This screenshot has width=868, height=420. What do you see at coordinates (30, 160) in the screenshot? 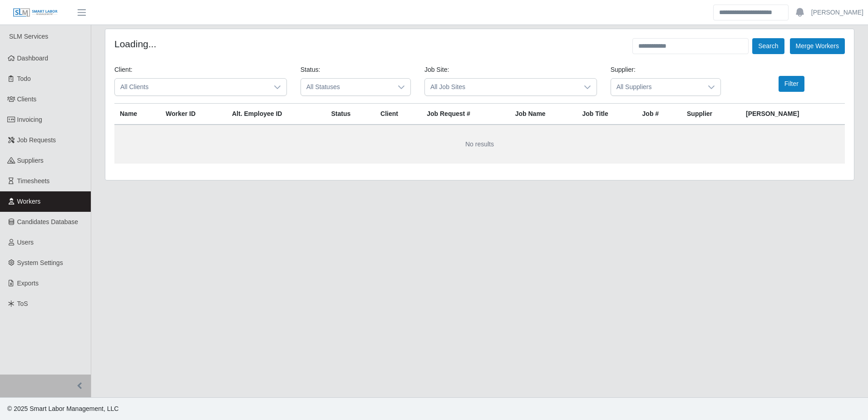
I see `span: Suppliers` at bounding box center [30, 160].